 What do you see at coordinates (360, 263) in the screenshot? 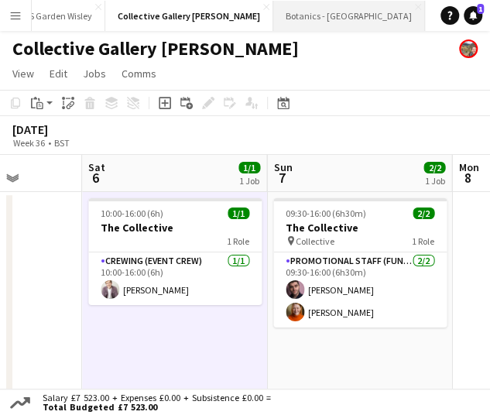
I see `div: 09:30-16:00 (6h30m)2/2The Collective Collective1 RolePromotional Staff (Fundraiser)2/209:30-16:00...` at bounding box center [360, 263].